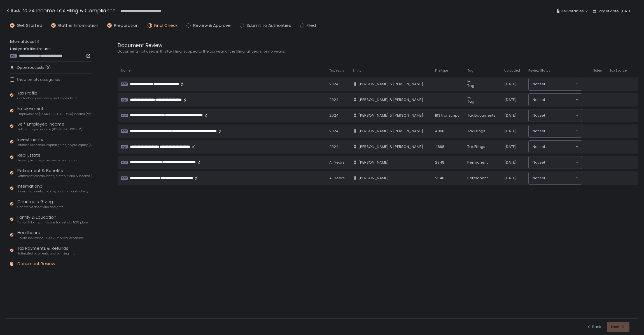 The height and width of the screenshot is (335, 644). I want to click on span: Foreign accounts, income, and financial activity, so click(53, 191).